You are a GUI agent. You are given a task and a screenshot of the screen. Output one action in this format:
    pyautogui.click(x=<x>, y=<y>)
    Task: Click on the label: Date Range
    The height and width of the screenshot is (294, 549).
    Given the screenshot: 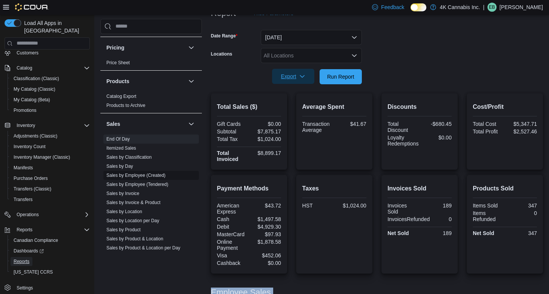 What is the action you would take?
    pyautogui.click(x=224, y=36)
    